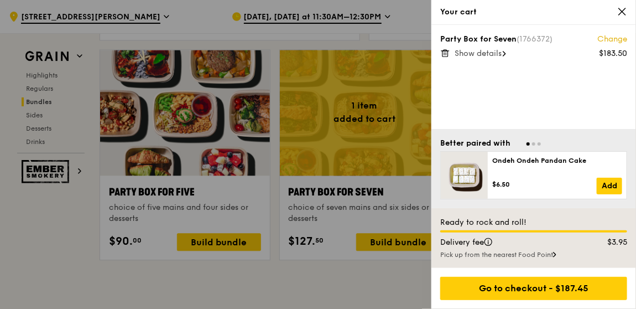  Describe the element at coordinates (612, 39) in the screenshot. I see `a: Change` at that location.